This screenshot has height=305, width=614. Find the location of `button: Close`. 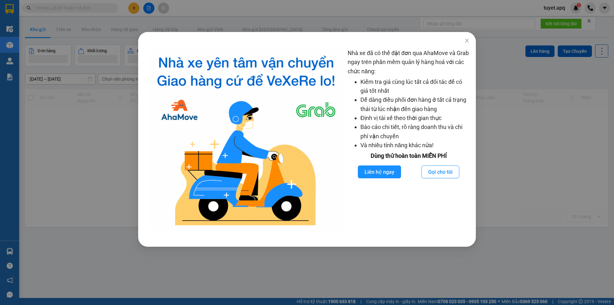

button: Close is located at coordinates (467, 41).